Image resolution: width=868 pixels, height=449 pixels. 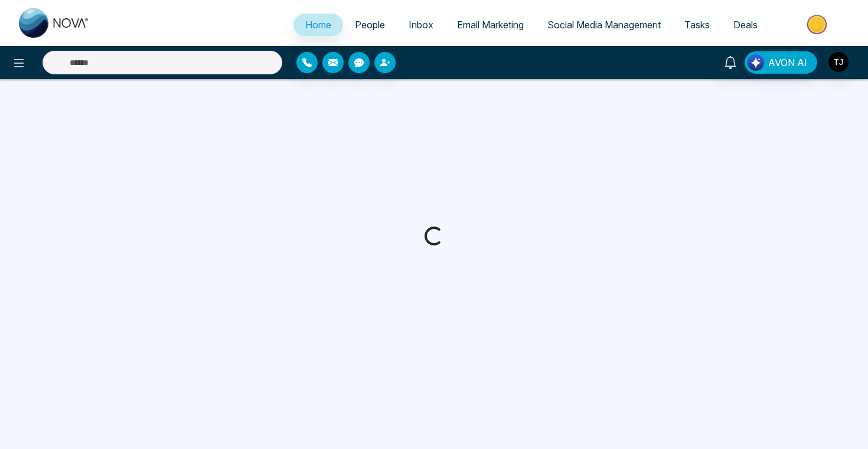 I want to click on a: Social Media Management, so click(x=604, y=25).